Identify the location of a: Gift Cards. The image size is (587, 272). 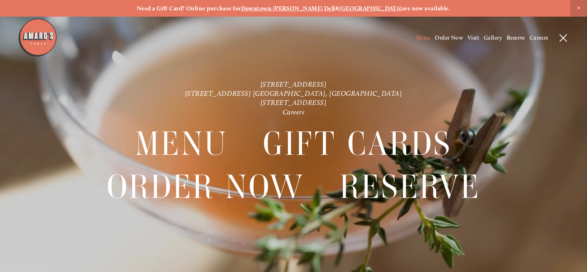
(357, 143).